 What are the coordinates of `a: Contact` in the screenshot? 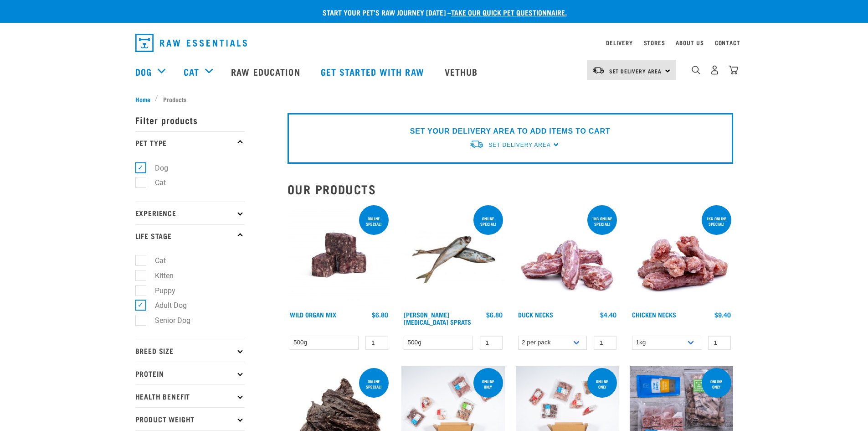 It's located at (728, 43).